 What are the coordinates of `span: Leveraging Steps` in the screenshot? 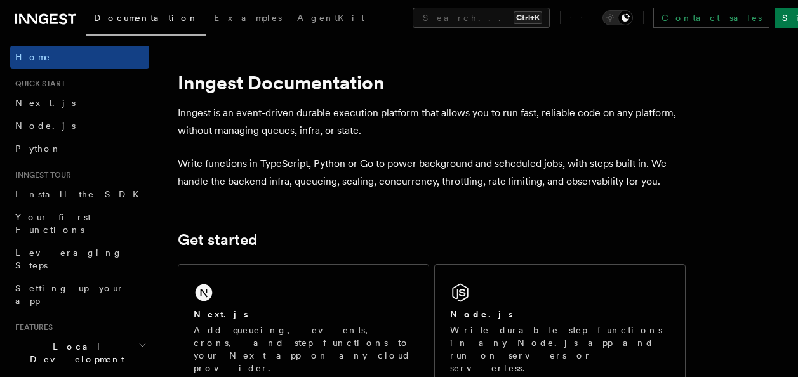 It's located at (69, 259).